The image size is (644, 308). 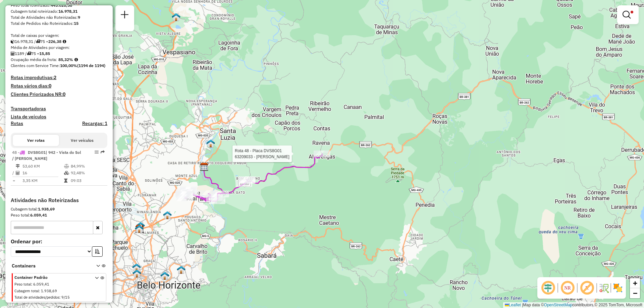 What do you see at coordinates (17, 123) in the screenshot?
I see `h4: Rotas` at bounding box center [17, 123].